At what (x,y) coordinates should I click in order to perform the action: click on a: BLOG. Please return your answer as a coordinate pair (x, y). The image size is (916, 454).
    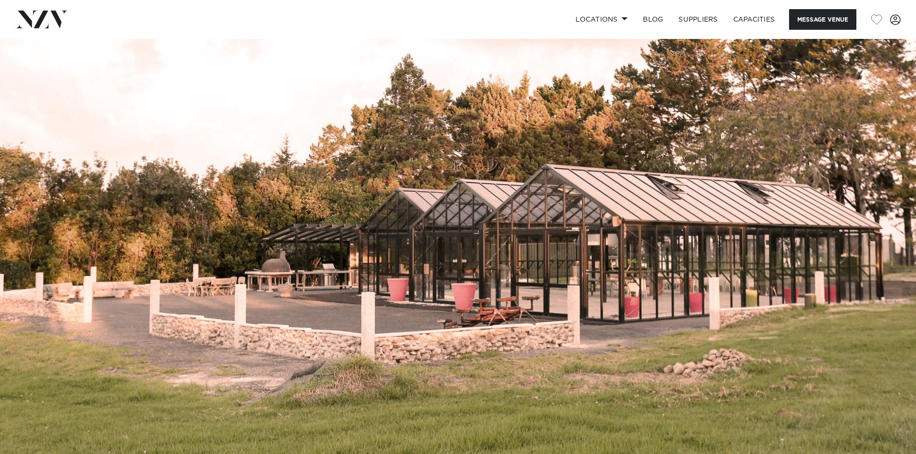
    Looking at the image, I should click on (653, 19).